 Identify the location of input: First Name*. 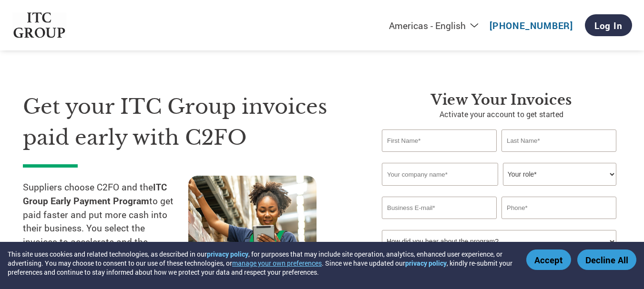
(439, 140).